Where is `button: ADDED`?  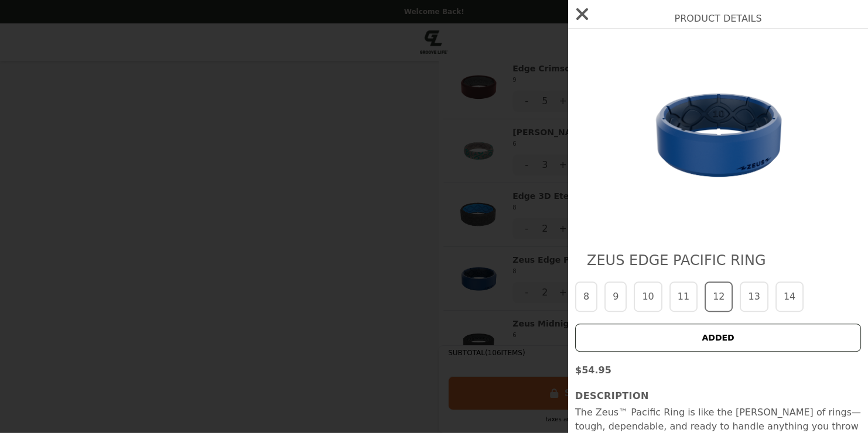 button: ADDED is located at coordinates (718, 337).